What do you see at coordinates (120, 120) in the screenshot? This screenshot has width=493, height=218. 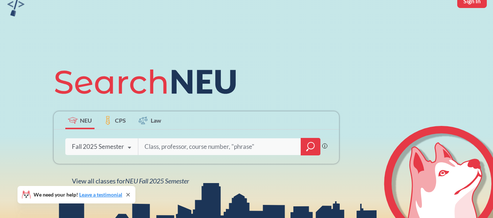 I see `span: CPS` at bounding box center [120, 120].